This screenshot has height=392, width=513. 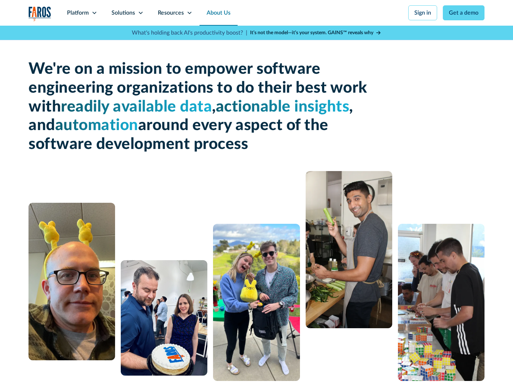 What do you see at coordinates (283, 107) in the screenshot?
I see `span: actionable insights` at bounding box center [283, 107].